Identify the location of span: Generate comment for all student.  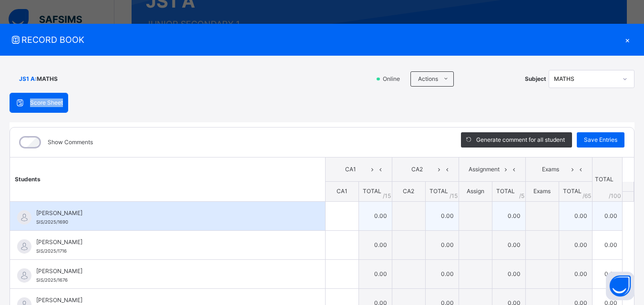
(520, 140).